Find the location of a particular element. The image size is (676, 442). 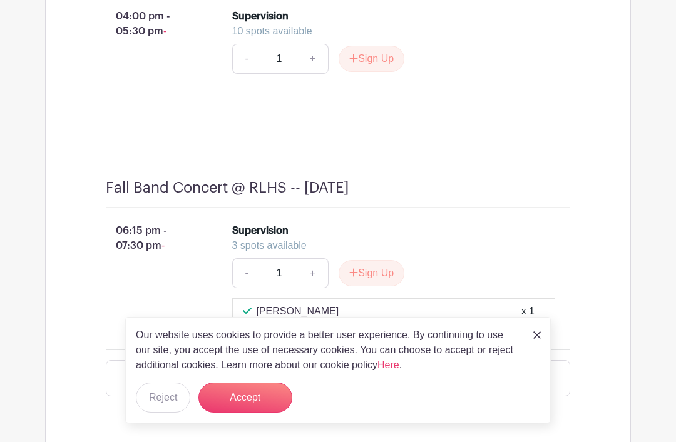

div: 10 spots available is located at coordinates (389, 31).